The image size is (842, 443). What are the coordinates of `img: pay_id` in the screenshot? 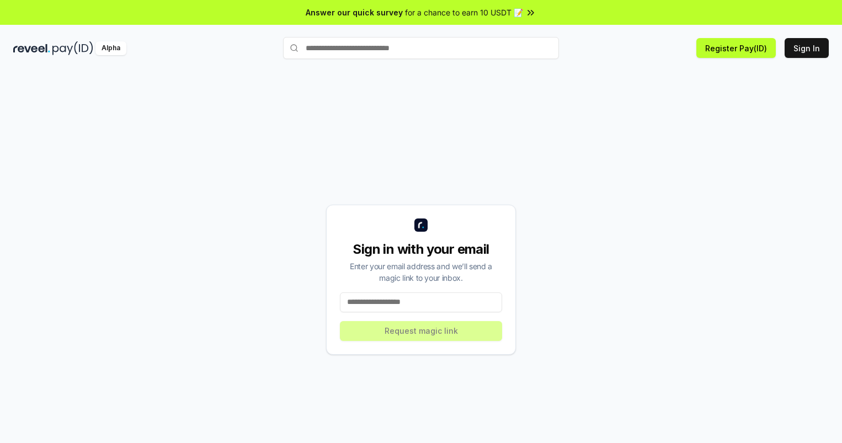 It's located at (73, 48).